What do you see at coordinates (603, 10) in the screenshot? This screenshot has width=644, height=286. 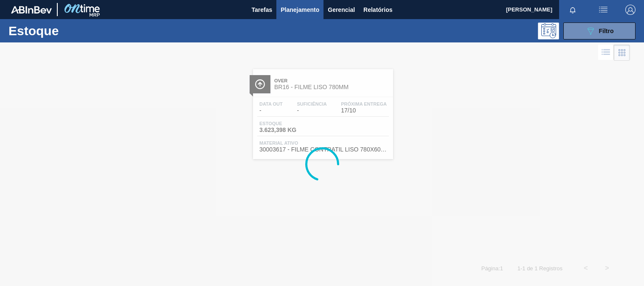 I see `img: userActions` at bounding box center [603, 10].